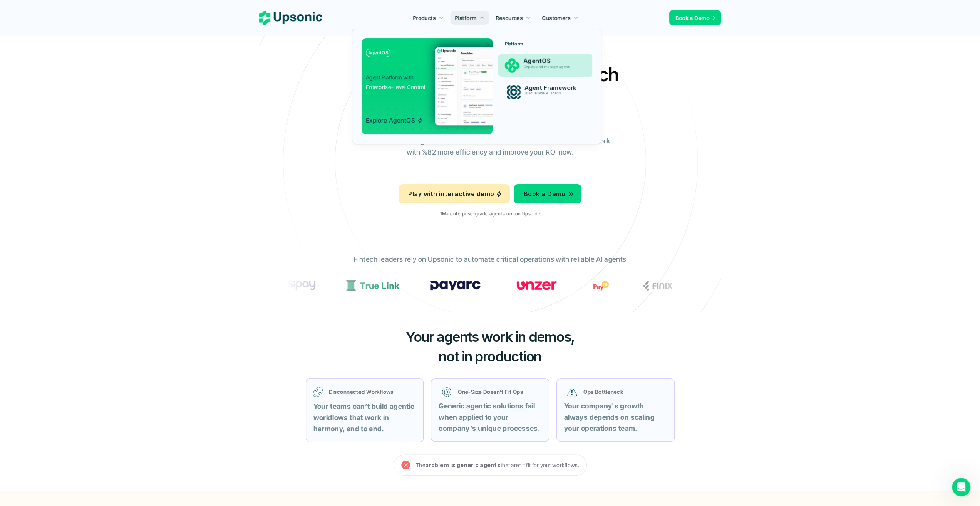  Describe the element at coordinates (489, 417) in the screenshot. I see `strong: Generic agentic solutions fail when applied to your company’s unique processes.` at that location.